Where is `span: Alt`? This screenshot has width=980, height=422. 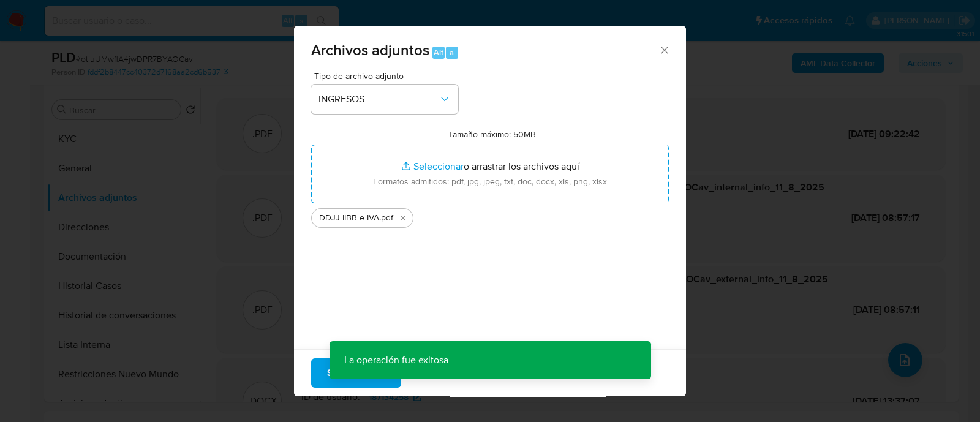
span: Alt is located at coordinates (438, 52).